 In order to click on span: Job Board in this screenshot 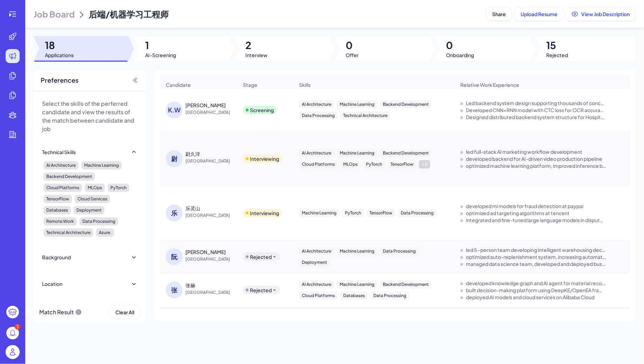, I will do `click(54, 14)`.